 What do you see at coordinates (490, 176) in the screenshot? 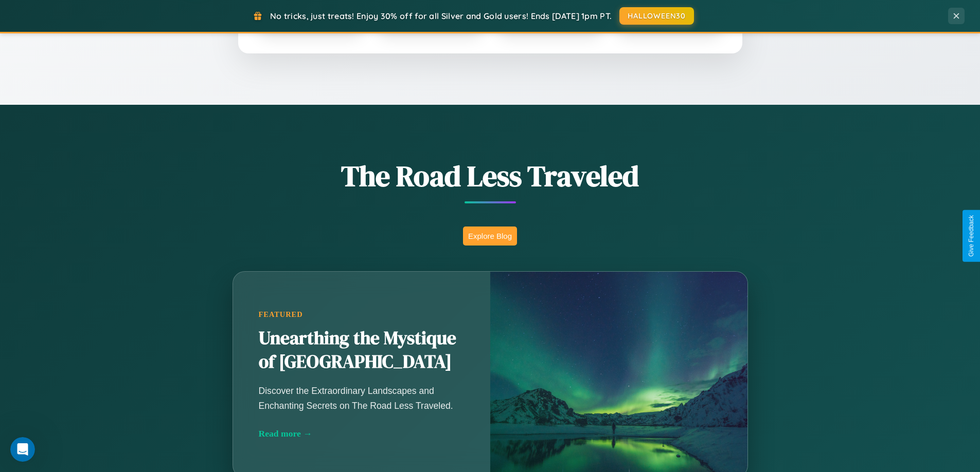
I see `h1: The Road Less Traveled` at bounding box center [490, 176].